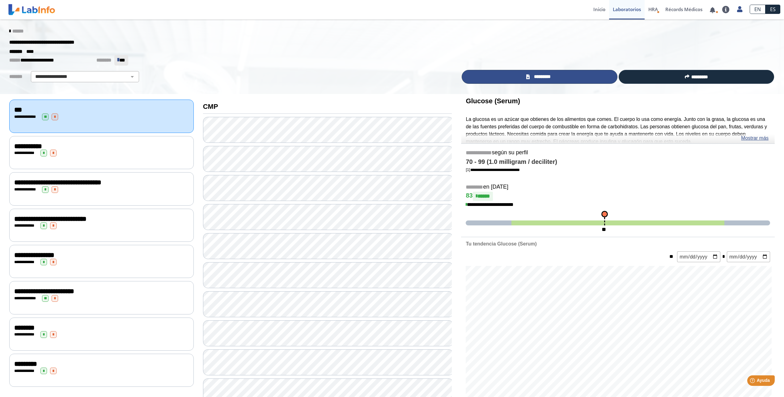 This screenshot has width=784, height=397. I want to click on a: [1], so click(493, 169).